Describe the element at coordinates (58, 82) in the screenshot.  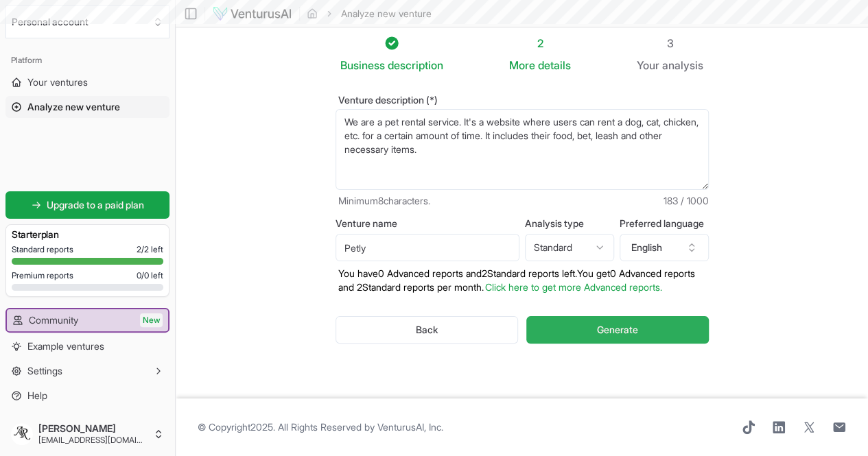
I see `span: Your ventures` at that location.